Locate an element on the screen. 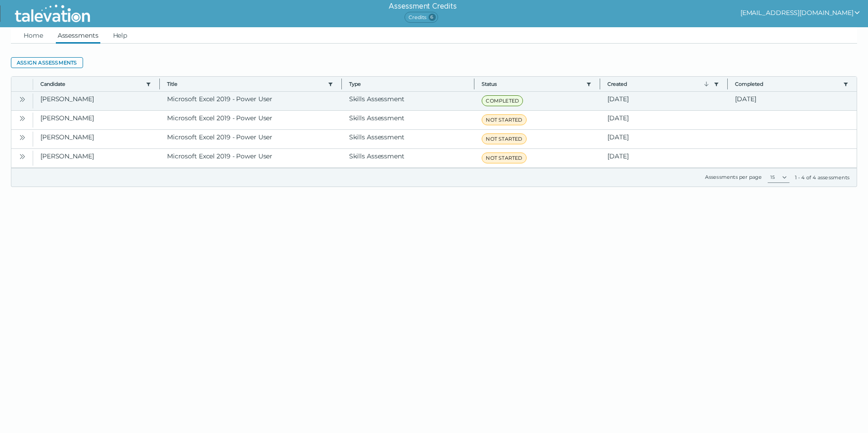 The image size is (868, 433). label: Assessments per page is located at coordinates (734, 177).